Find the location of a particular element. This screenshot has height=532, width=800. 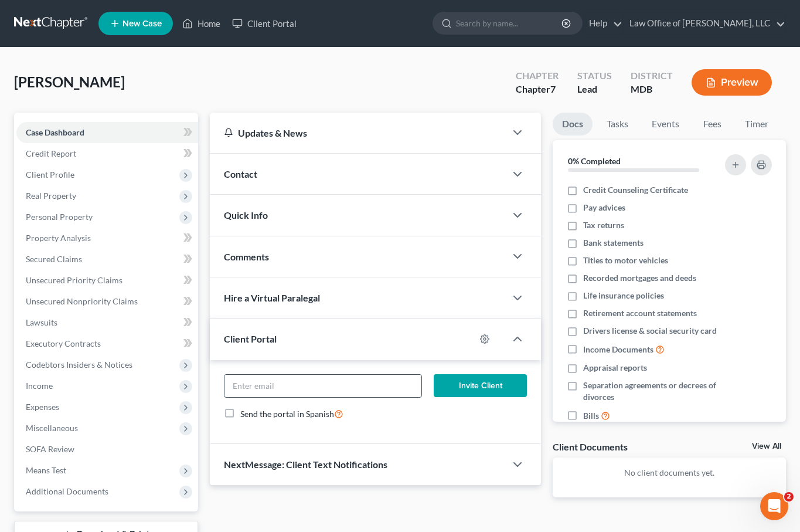

a: Credit Report is located at coordinates (108, 154).